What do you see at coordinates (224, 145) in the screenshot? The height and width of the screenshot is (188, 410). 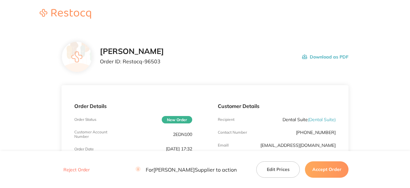 I see `p: Emaill` at bounding box center [224, 145].